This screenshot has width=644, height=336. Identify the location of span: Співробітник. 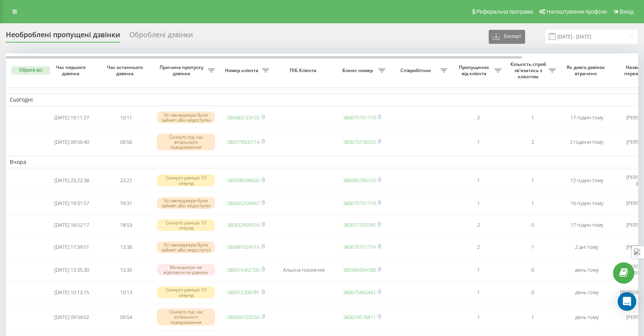
(417, 71).